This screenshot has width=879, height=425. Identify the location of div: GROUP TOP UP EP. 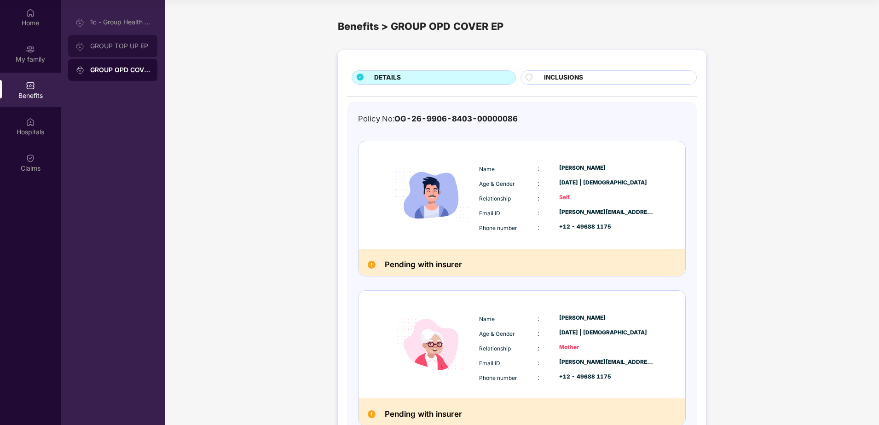
(120, 46).